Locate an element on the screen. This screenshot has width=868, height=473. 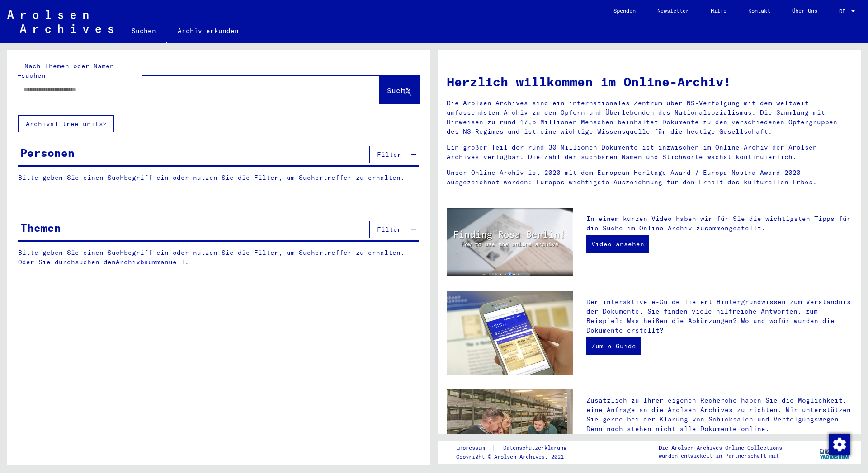
p: Die Arolsen Archives Online-Collections is located at coordinates (720, 447).